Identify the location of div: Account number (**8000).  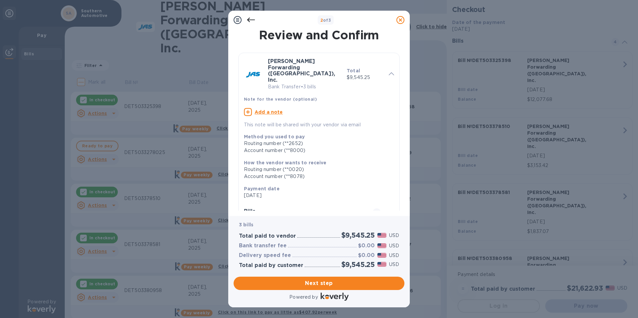
(316, 150).